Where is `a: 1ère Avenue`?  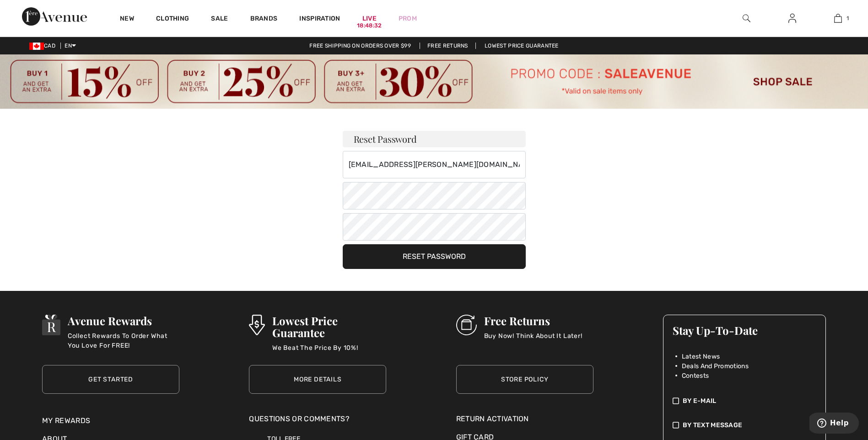 a: 1ère Avenue is located at coordinates (55, 16).